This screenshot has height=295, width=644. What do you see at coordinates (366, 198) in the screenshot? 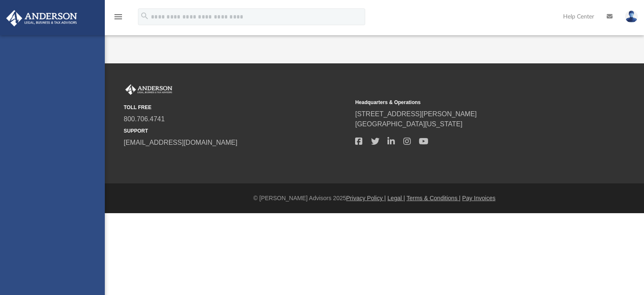
I see `a: Privacy Policy |` at bounding box center [366, 198].